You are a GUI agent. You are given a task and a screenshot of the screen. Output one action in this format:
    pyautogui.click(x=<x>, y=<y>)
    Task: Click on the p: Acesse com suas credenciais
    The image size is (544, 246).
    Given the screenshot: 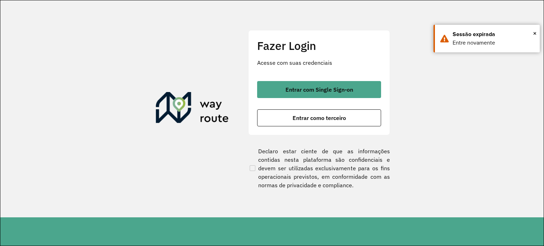 What is the action you would take?
    pyautogui.click(x=319, y=63)
    